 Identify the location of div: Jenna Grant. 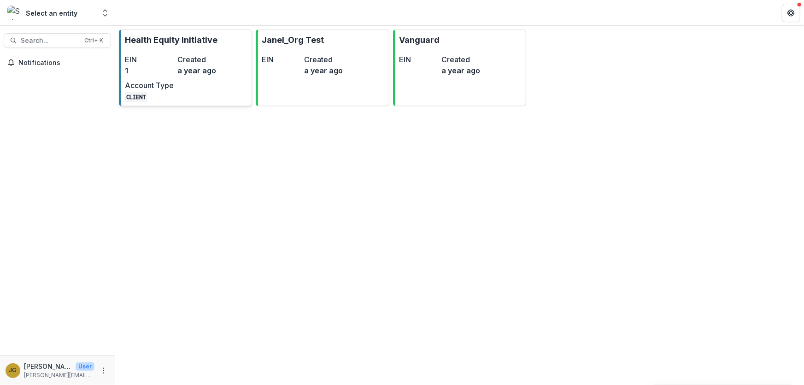
(13, 370).